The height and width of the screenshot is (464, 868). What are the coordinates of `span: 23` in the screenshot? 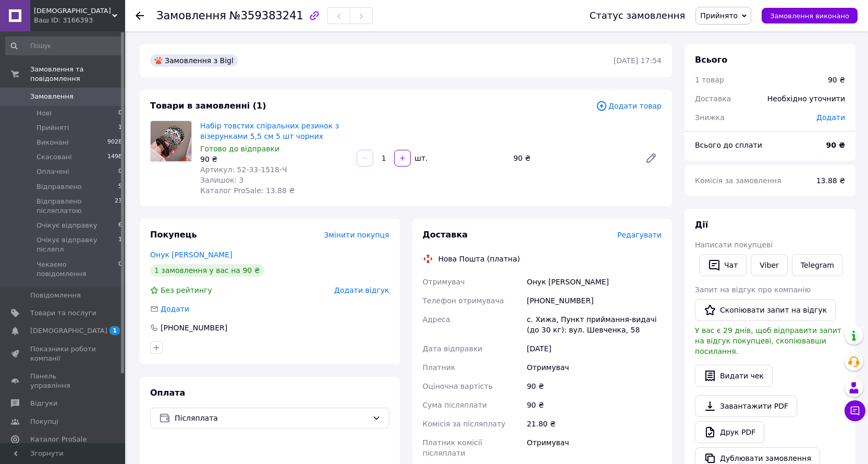 It's located at (118, 206).